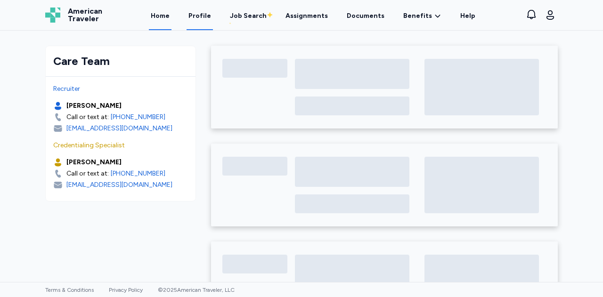  What do you see at coordinates (160, 16) in the screenshot?
I see `a: Home` at bounding box center [160, 16].